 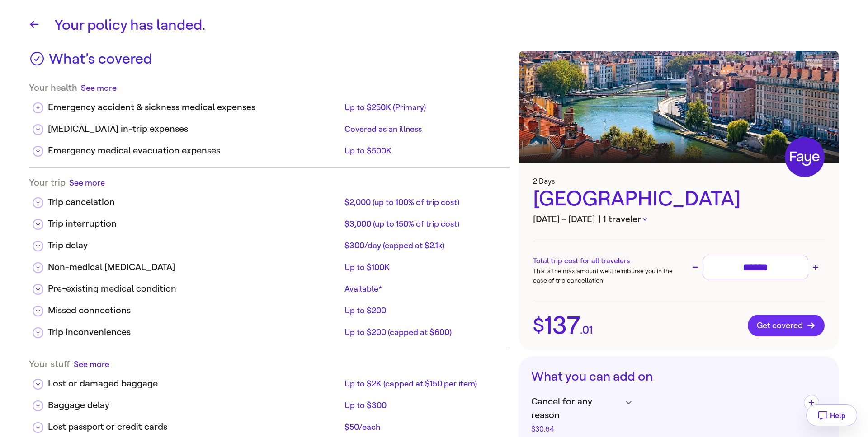 What do you see at coordinates (423, 427) in the screenshot?
I see `div: $50/each` at bounding box center [423, 427].